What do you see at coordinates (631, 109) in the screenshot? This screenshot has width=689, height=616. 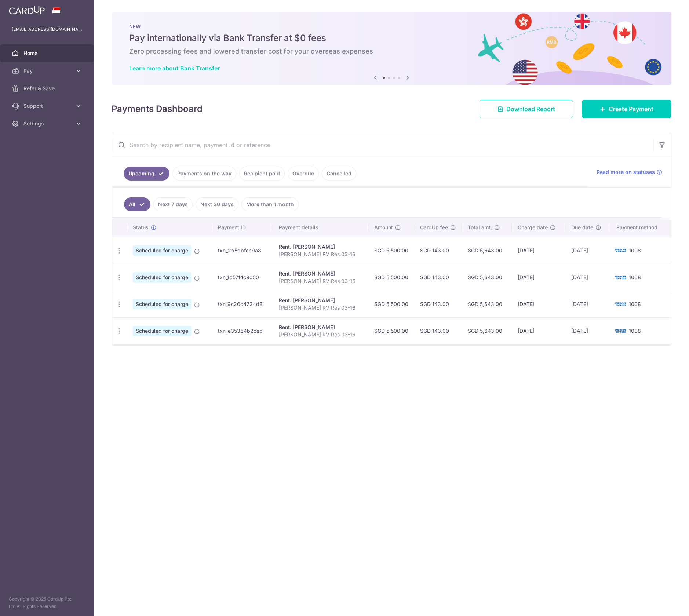 I see `span: Create Payment` at bounding box center [631, 109].